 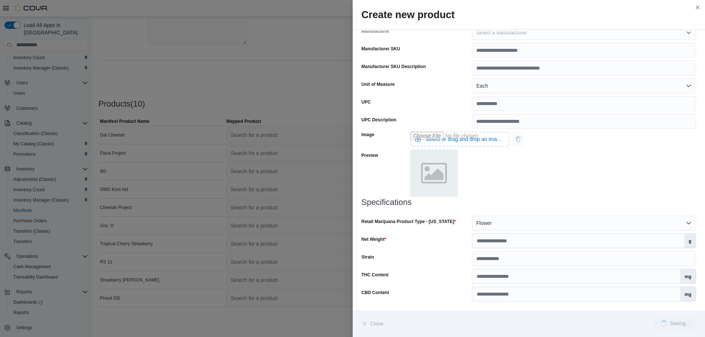 What do you see at coordinates (377, 324) in the screenshot?
I see `span: Close` at bounding box center [377, 324].